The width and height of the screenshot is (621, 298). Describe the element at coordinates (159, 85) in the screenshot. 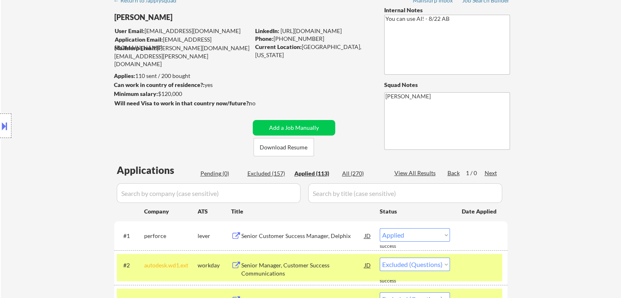

I see `strong: Can work in country of residence?:` at that location.